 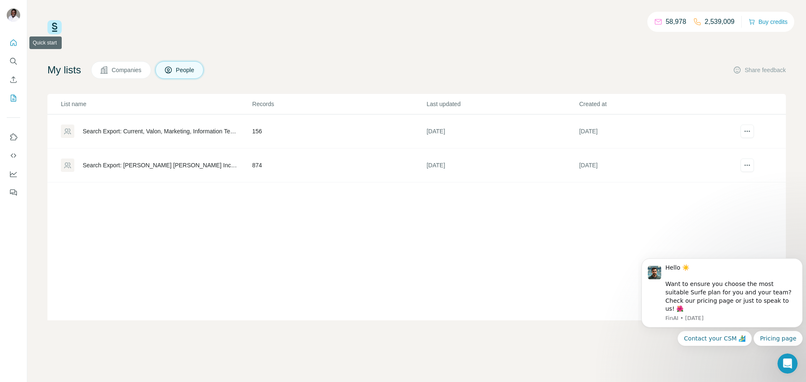 What do you see at coordinates (759, 70) in the screenshot?
I see `button: Share feedback` at bounding box center [759, 70].